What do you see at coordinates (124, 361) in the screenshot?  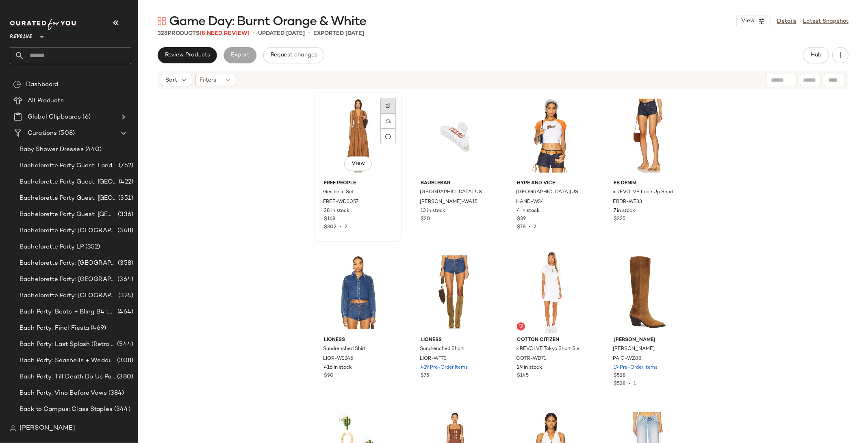 I see `span: (308)` at bounding box center [124, 361].